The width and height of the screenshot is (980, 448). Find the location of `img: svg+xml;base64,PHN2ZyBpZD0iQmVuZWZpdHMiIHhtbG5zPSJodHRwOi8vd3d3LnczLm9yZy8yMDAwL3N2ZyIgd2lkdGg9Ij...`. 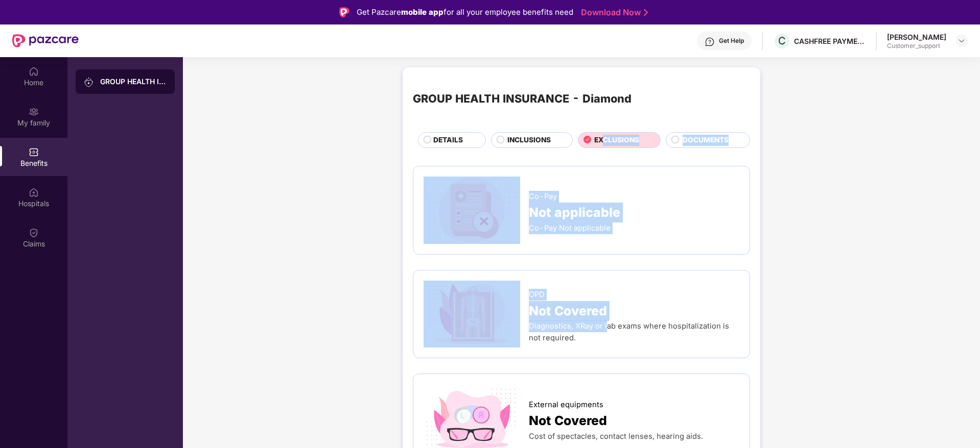

img: svg+xml;base64,PHN2ZyBpZD0iQmVuZWZpdHMiIHhtbG5zPSJodHRwOi8vd3d3LnczLm9yZy8yMDAwL3N2ZyIgd2lkdGg9Ij... is located at coordinates (33, 152).